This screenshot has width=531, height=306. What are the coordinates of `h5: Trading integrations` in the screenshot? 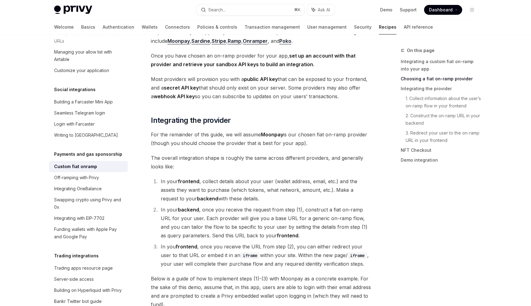 It's located at (76, 256).